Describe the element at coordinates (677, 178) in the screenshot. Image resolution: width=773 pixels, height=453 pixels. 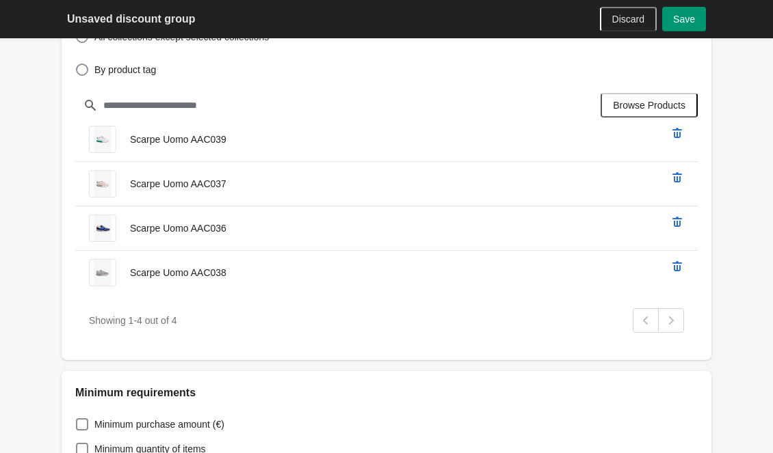
I see `button: remove Scarpe Uomo AAC037’s product` at that location.